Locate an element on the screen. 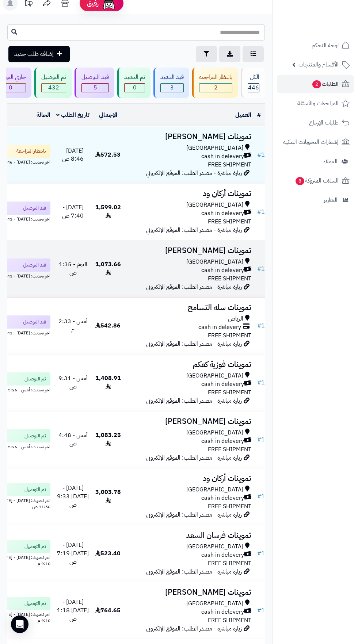  a: بانتظار المراجعة 2 is located at coordinates (215, 82).